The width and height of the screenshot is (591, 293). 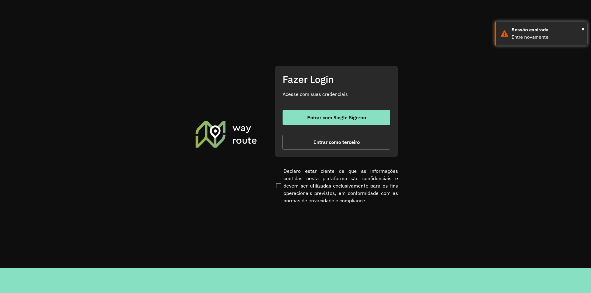 I want to click on img: Roteirizador AmbevTech, so click(x=226, y=134).